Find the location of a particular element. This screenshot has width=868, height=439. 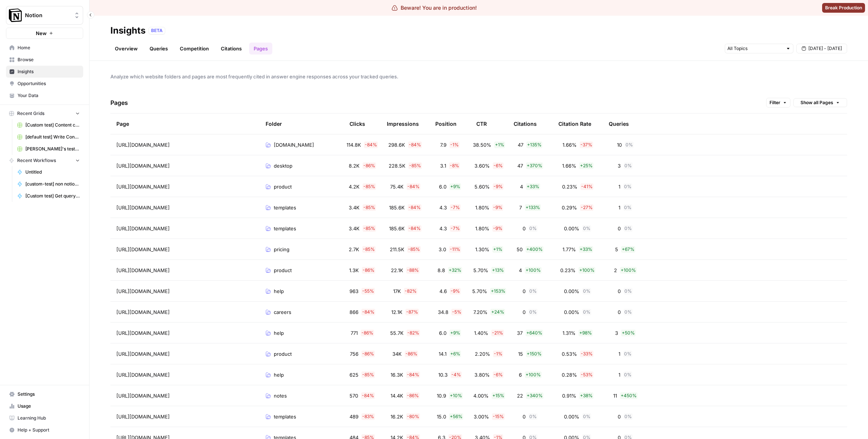

span: + 32 % is located at coordinates (455, 270).